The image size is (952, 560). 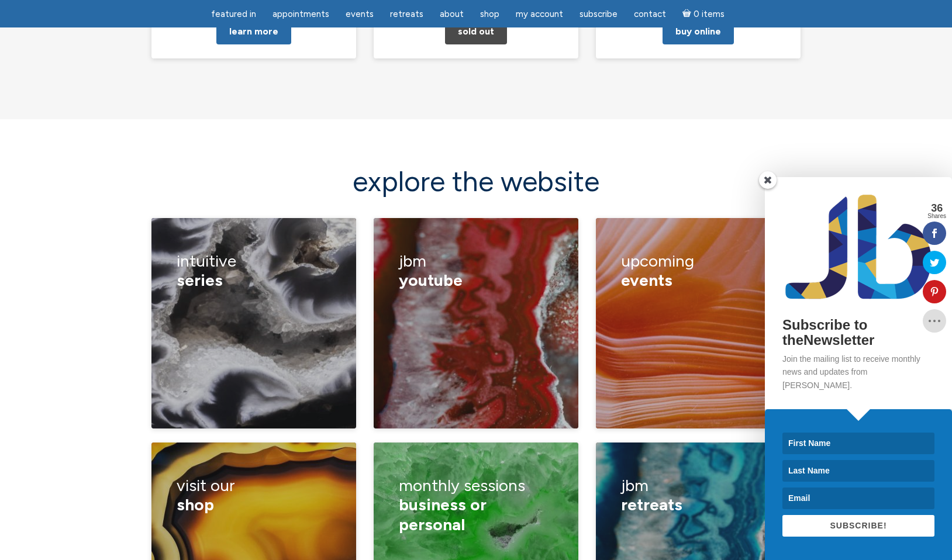 I want to click on span: My Account, so click(x=539, y=14).